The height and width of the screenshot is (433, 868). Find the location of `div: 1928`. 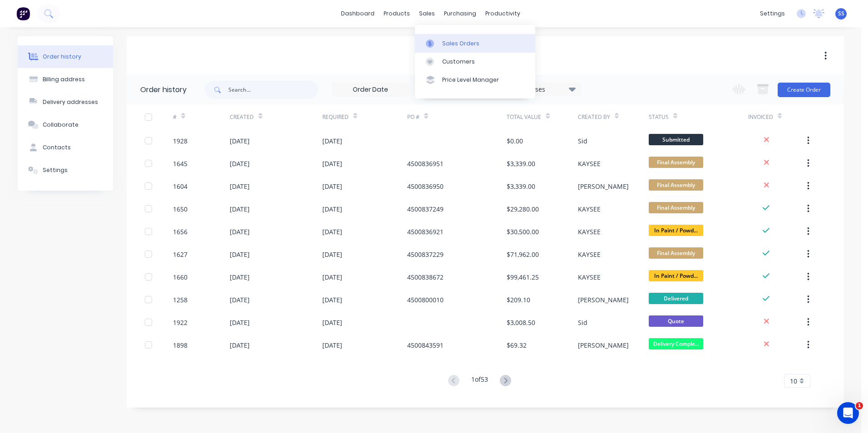

div: 1928 is located at coordinates (180, 141).